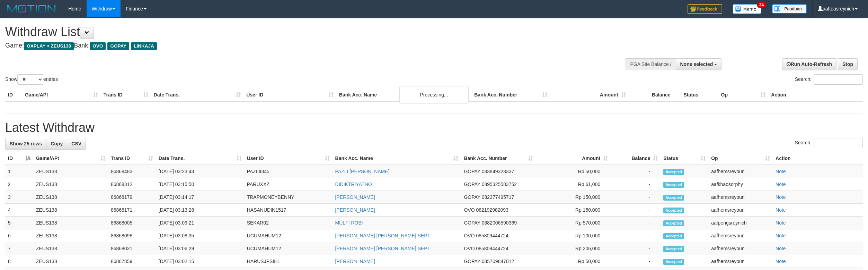 The width and height of the screenshot is (868, 270). I want to click on td: Rp 570,000, so click(573, 223).